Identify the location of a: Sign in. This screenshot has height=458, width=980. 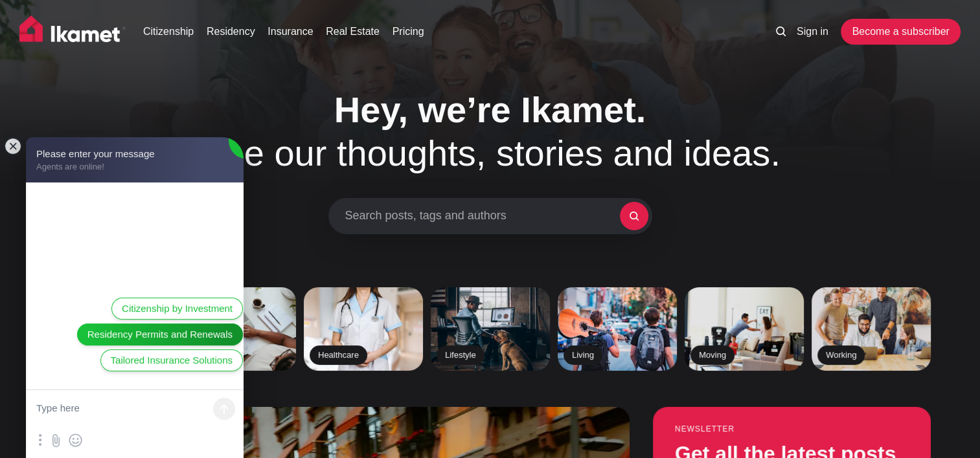
(812, 32).